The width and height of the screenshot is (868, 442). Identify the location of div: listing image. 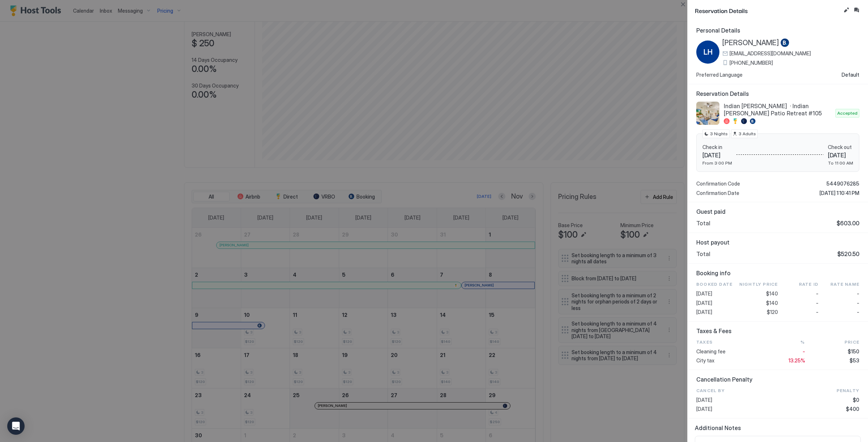
(708, 113).